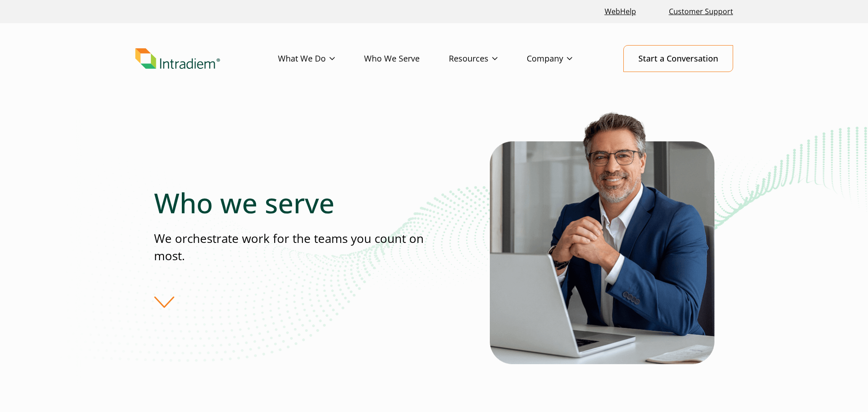 This screenshot has height=412, width=868. Describe the element at coordinates (206, 59) in the screenshot. I see `a: Link to homepage of Intradiem` at that location.